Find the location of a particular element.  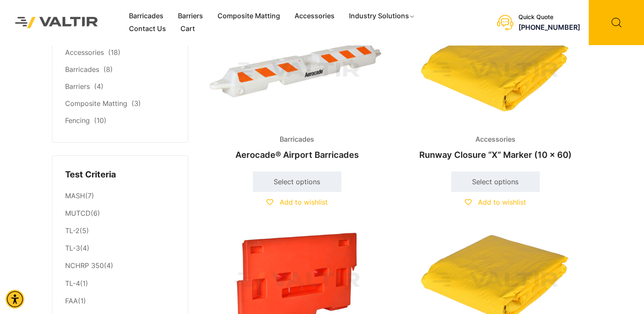

a: MASH is located at coordinates (75, 195).